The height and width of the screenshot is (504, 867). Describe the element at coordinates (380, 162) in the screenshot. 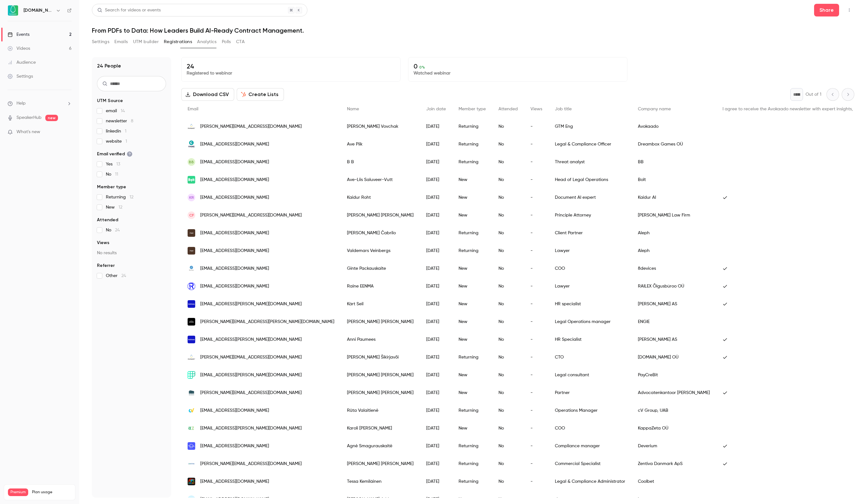

I see `div: B B` at that location.